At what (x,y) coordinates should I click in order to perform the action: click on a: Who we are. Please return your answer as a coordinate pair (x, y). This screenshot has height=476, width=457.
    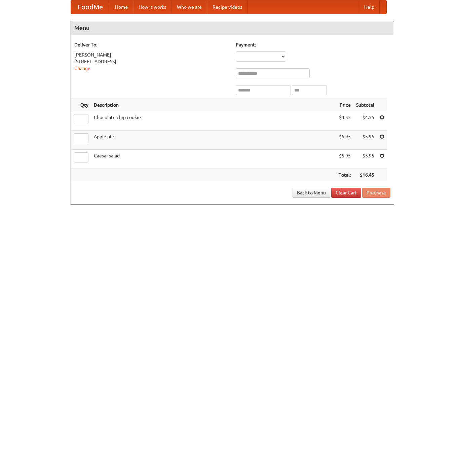
    Looking at the image, I should click on (189, 7).